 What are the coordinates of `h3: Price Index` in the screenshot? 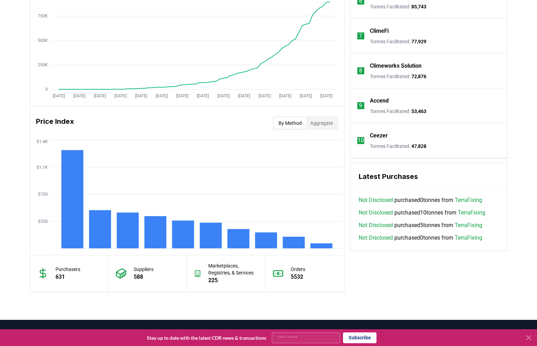 It's located at (55, 123).